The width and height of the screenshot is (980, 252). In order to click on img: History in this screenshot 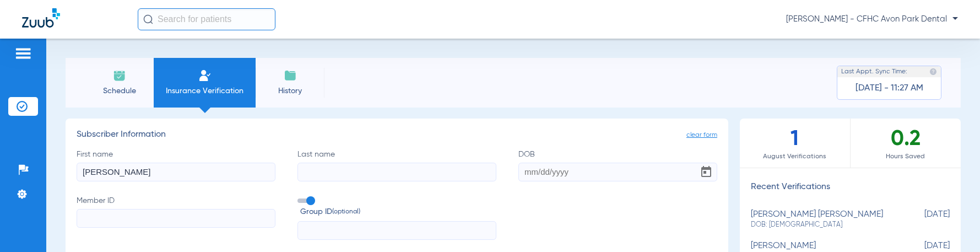, I will do `click(290, 75)`.